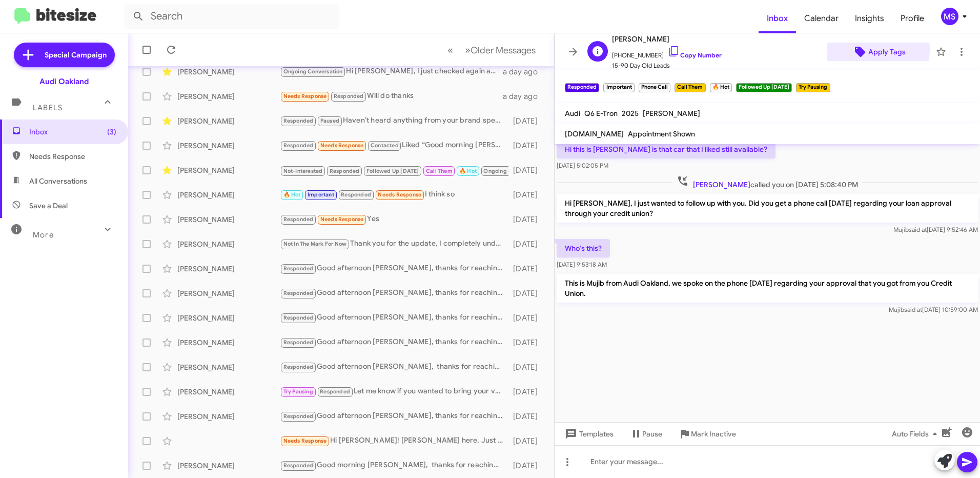 Image resolution: width=980 pixels, height=478 pixels. What do you see at coordinates (232, 17) in the screenshot?
I see `input: Search` at bounding box center [232, 17].